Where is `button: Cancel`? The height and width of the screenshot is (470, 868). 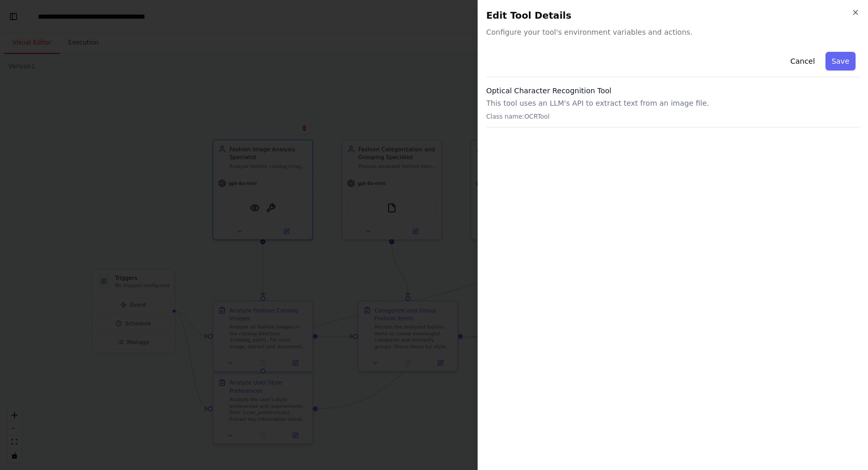
button: Cancel is located at coordinates (802, 61).